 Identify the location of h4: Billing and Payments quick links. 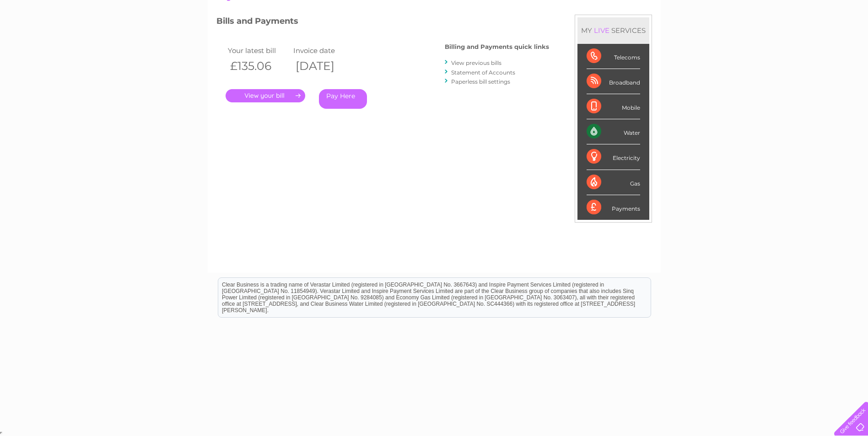
(497, 47).